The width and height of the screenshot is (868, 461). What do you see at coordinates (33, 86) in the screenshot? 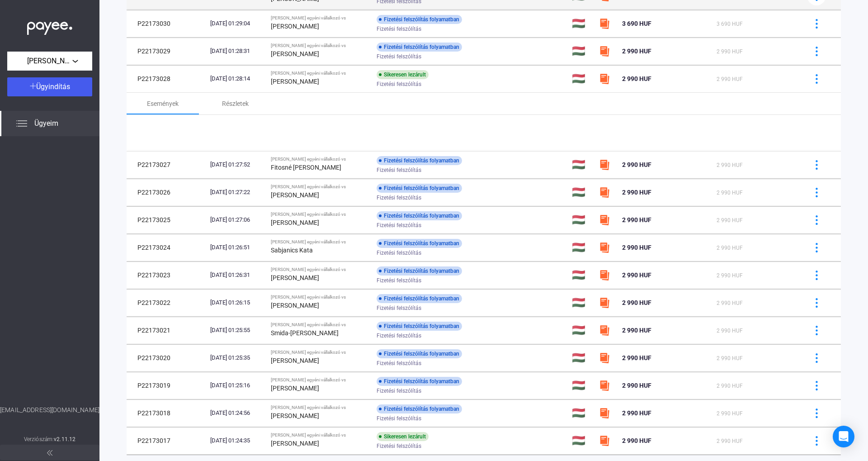
I see `img: plus-white.svg` at bounding box center [33, 86].